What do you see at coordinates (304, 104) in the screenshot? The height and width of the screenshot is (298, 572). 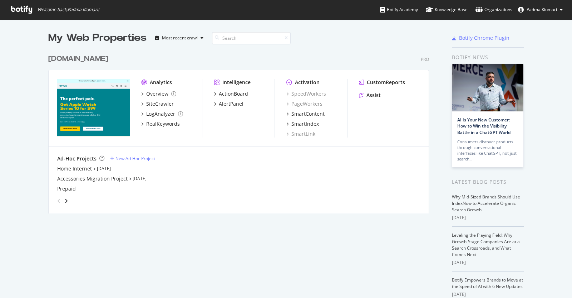 I see `a: PageWorkers` at bounding box center [304, 104].